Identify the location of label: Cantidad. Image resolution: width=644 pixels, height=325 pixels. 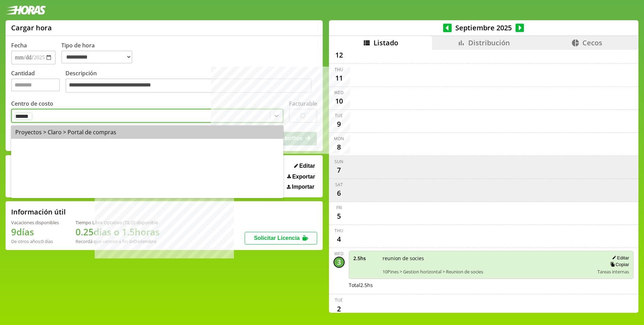
(38, 82).